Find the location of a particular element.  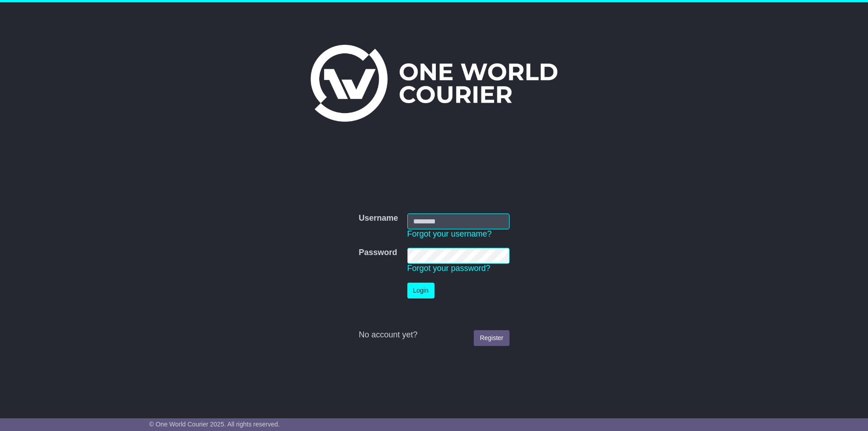

div: No account yet? is located at coordinates (434, 335).